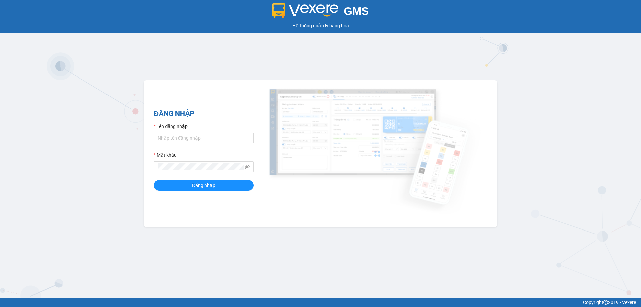  Describe the element at coordinates (165, 155) in the screenshot. I see `label: Mật khẩu` at that location.